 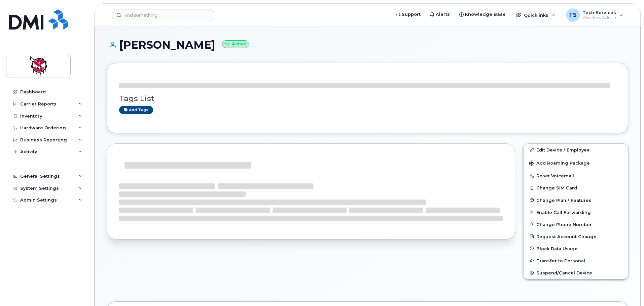 I want to click on span: Add Roaming Package, so click(x=559, y=163).